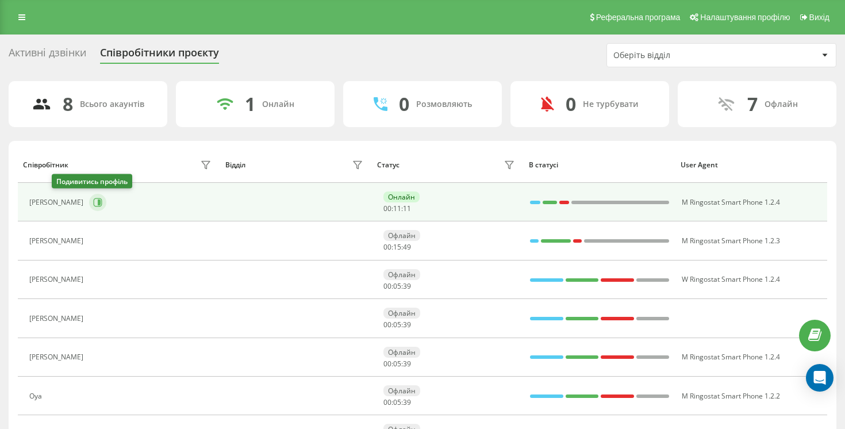 This screenshot has height=429, width=845. Describe the element at coordinates (731, 240) in the screenshot. I see `span: M Ringostat Smart Phone 1.2.3` at that location.